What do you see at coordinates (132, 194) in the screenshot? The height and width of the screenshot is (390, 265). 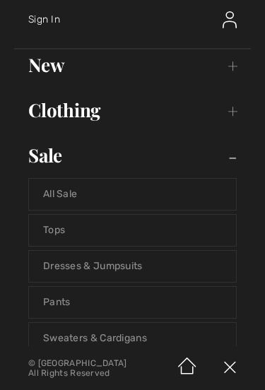 I see `a: All Sale` at bounding box center [132, 194].